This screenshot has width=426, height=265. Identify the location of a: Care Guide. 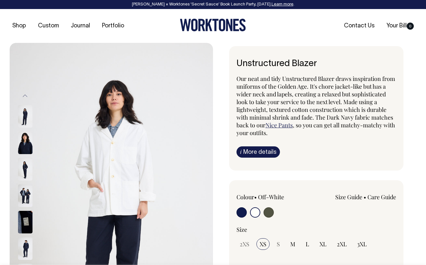
(382, 197).